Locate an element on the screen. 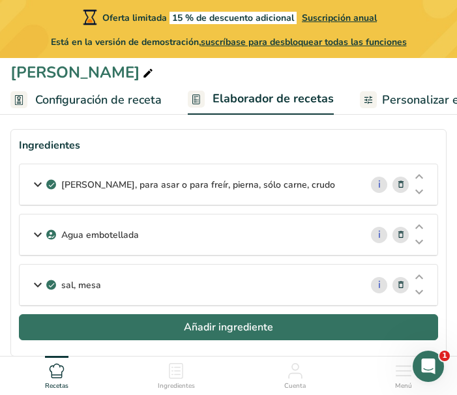 The image size is (457, 395). a: Configuración de receta is located at coordinates (86, 100).